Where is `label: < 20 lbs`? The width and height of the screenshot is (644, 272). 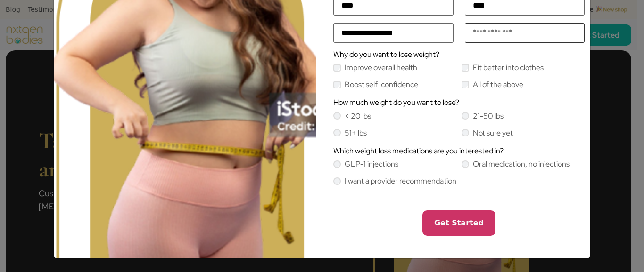 label: < 20 lbs is located at coordinates (358, 116).